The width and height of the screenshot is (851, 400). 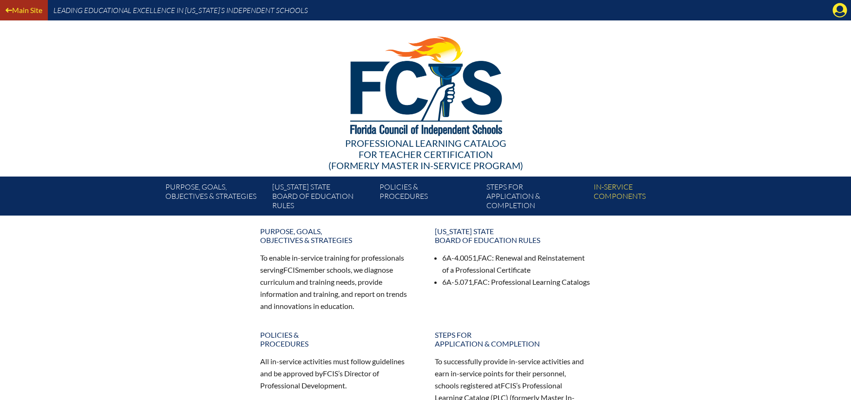 What do you see at coordinates (517, 264) in the screenshot?
I see `li: 6A-4.0051, : Renewal and Reinstatement of a Professional Certificate` at bounding box center [517, 264].